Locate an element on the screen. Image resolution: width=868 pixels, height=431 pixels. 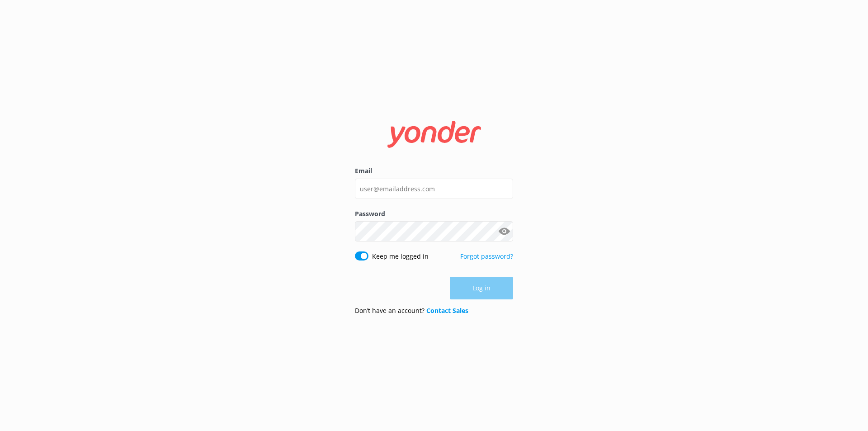
button: Show password is located at coordinates (504, 231).